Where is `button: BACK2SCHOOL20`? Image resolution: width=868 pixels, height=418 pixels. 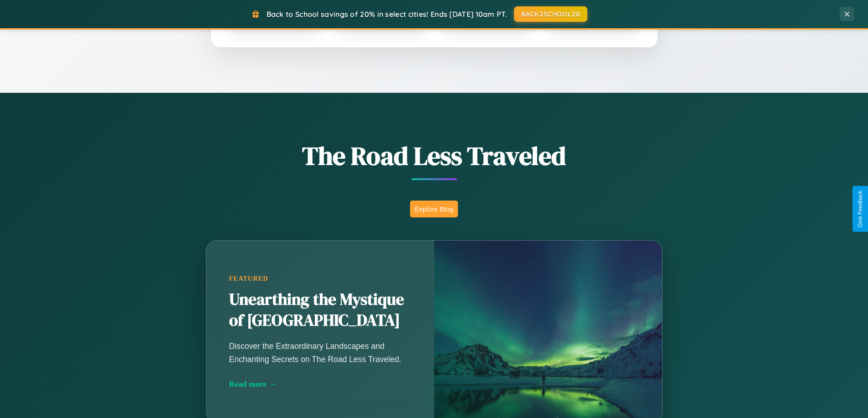
button: BACK2SCHOOL20 is located at coordinates (550, 14).